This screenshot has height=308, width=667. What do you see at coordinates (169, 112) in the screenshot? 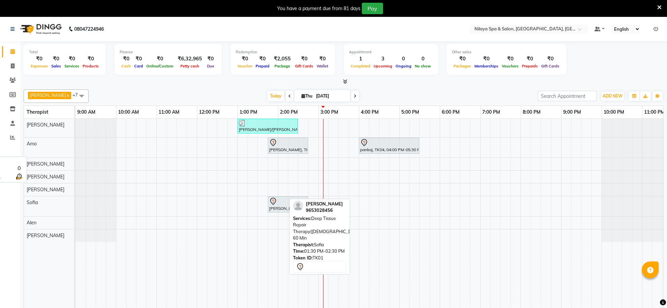
I see `a: 11:00 AM` at bounding box center [169, 112].